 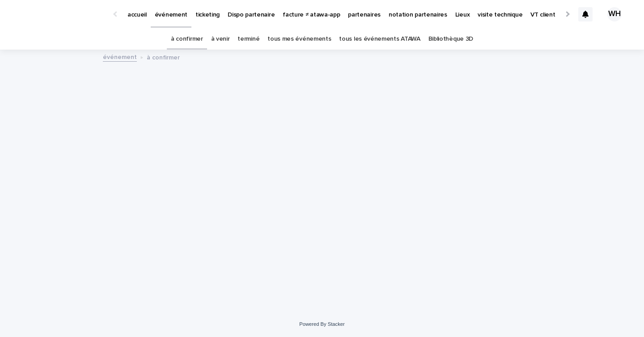 I want to click on p: à confirmer, so click(x=163, y=57).